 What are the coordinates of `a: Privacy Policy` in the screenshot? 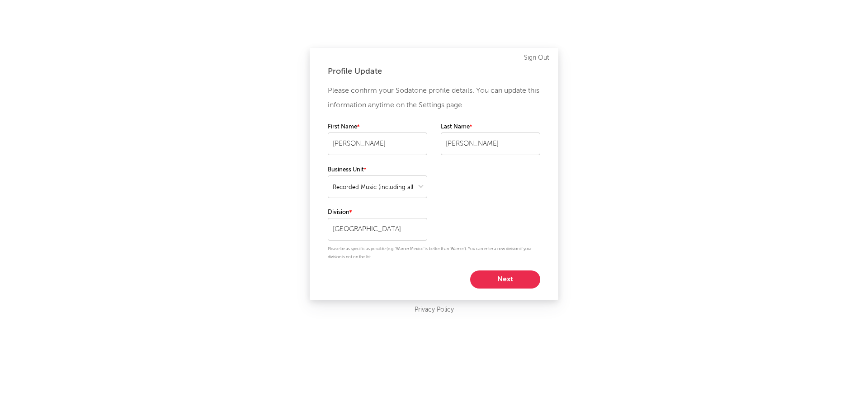 It's located at (434, 309).